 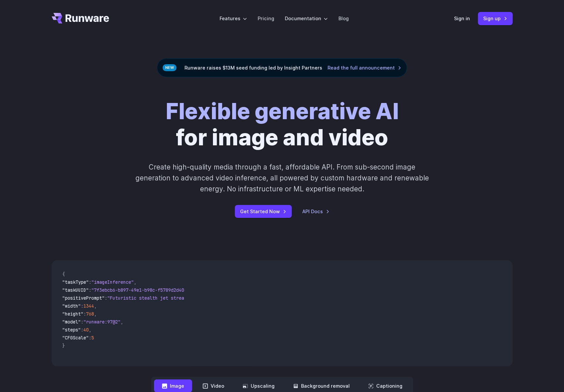 I want to click on a: Read the full announcement, so click(x=364, y=67).